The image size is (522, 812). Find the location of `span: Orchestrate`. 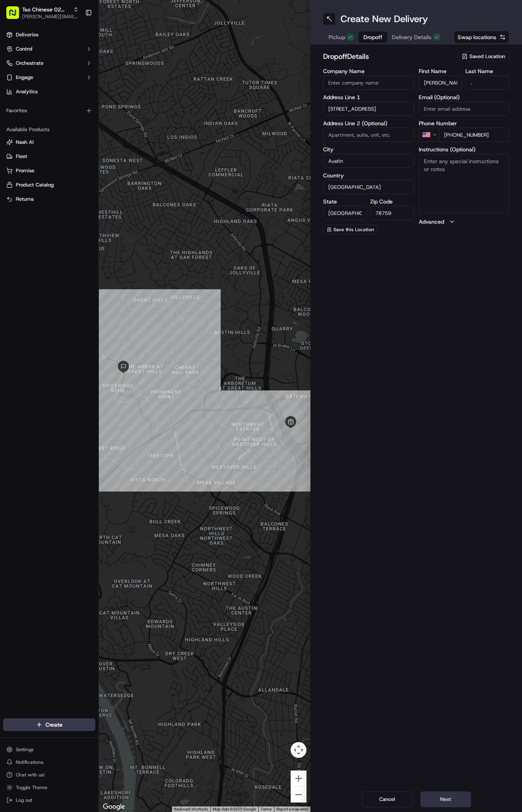

span: Orchestrate is located at coordinates (30, 63).